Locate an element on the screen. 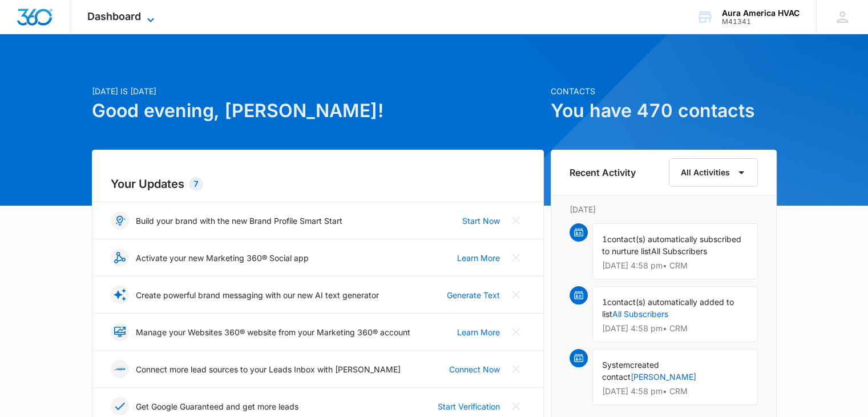 This screenshot has width=868, height=417. p: Manage your Websites 360® website from your Marketing 360® account is located at coordinates (273, 332).